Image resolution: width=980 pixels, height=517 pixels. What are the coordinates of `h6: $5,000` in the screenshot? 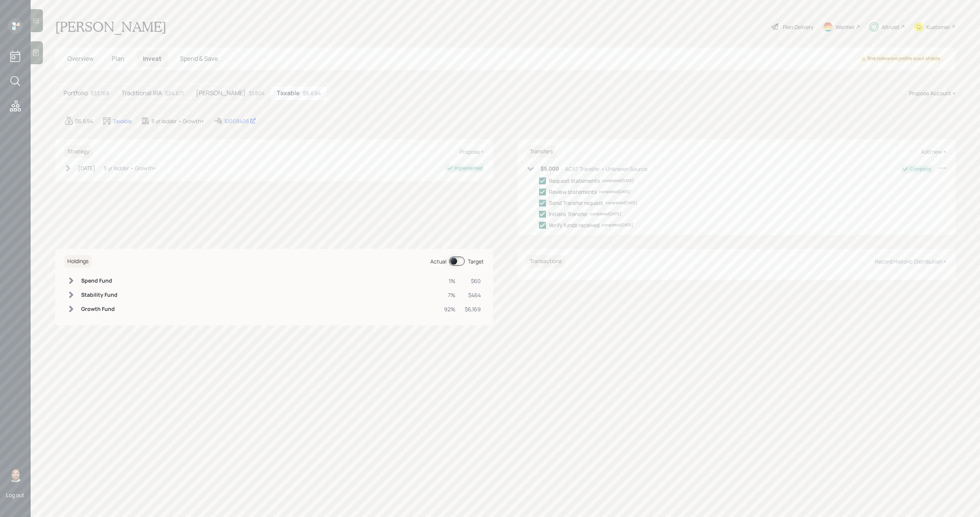 It's located at (550, 169).